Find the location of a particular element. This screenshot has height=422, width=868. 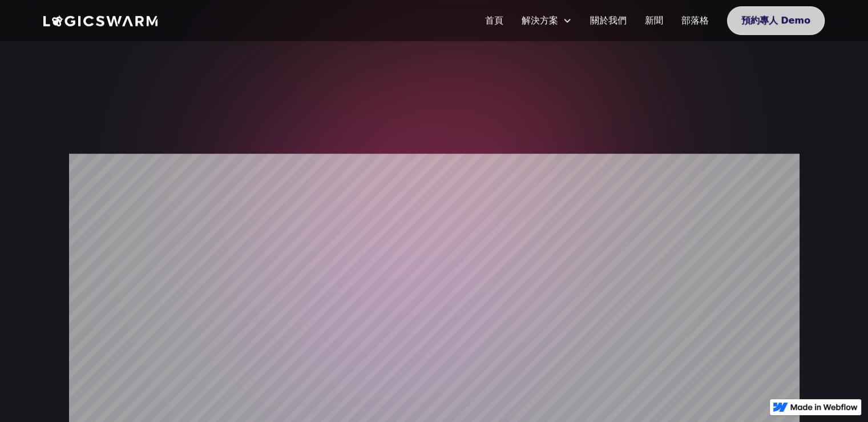

a: 首頁 is located at coordinates (495, 20).